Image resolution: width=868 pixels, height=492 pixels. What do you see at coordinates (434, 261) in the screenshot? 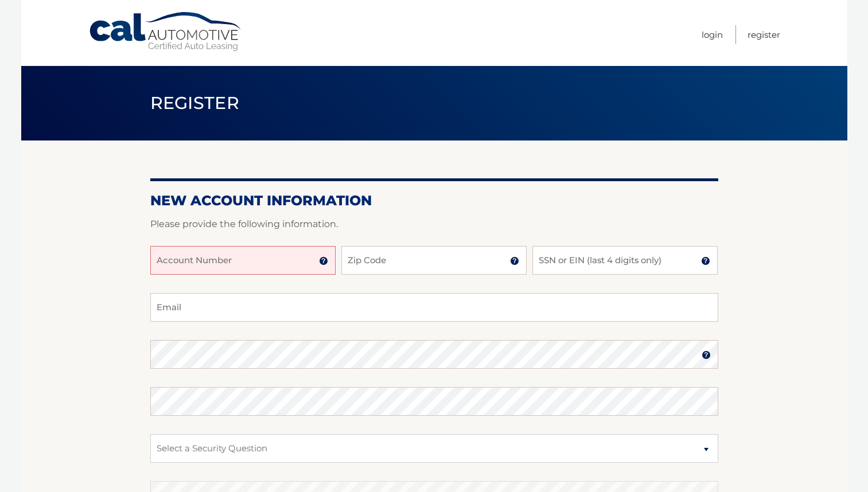
I see `input: Zip Code` at bounding box center [434, 261].